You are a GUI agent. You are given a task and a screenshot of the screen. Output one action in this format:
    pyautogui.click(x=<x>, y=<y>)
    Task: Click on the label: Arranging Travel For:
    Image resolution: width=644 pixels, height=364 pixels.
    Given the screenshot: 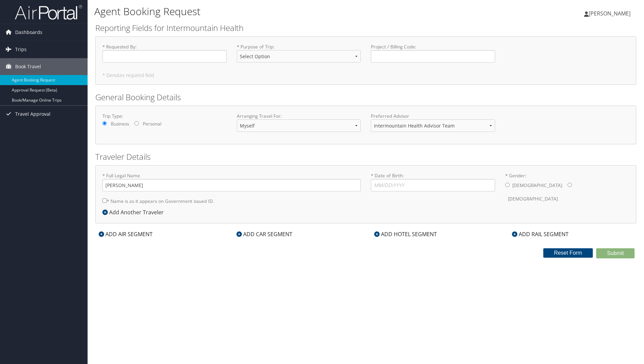 What is the action you would take?
    pyautogui.click(x=299, y=116)
    